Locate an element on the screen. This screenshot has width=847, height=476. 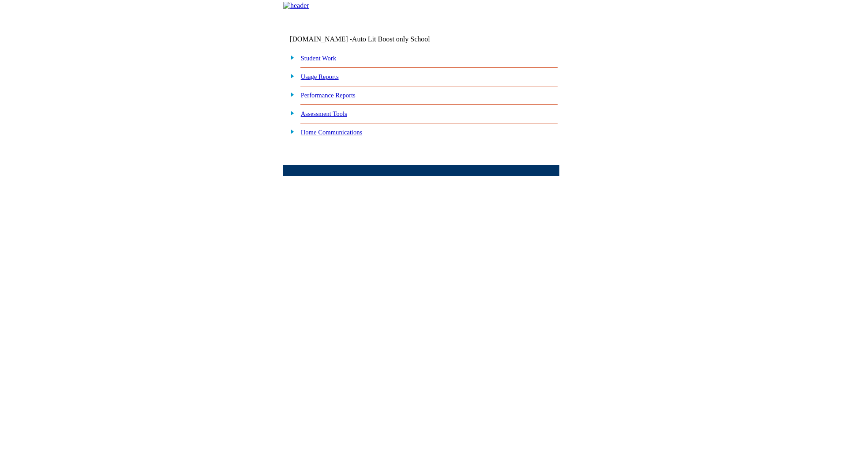
a: Performance Reports is located at coordinates (328, 95).